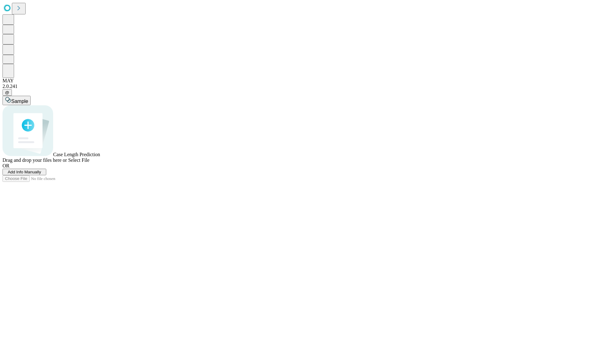 This screenshot has height=338, width=600. I want to click on span: Case Length Prediction, so click(77, 154).